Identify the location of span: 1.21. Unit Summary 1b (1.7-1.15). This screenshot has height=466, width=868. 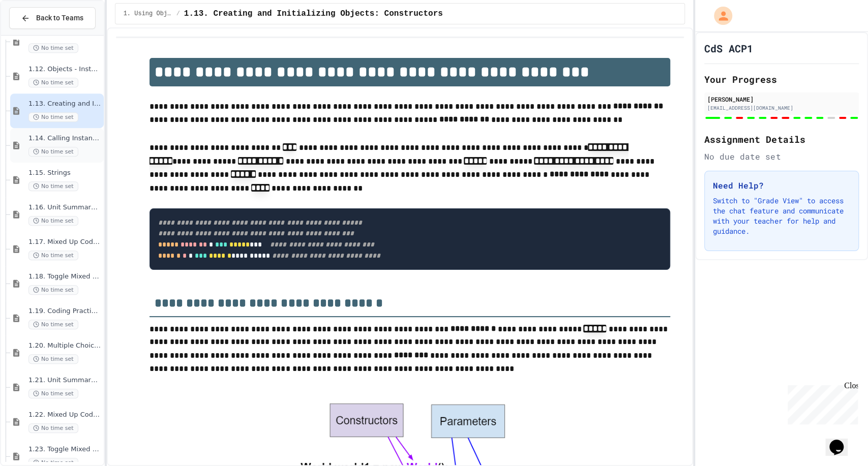
(66, 381).